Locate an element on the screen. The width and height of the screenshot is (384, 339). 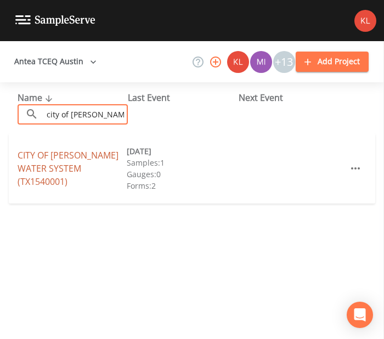
div: Miriaha Caddie is located at coordinates (261, 62).